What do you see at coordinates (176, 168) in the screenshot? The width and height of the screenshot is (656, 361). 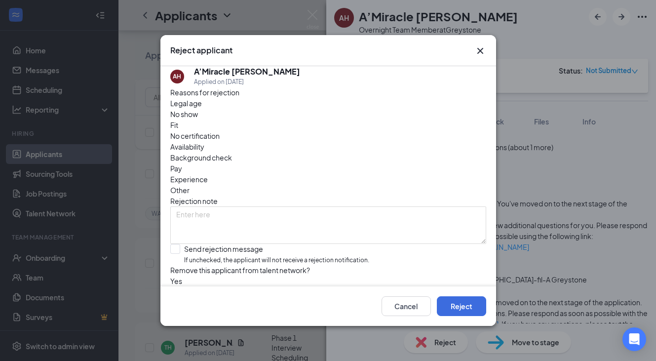 I see `span: Pay` at bounding box center [176, 168].